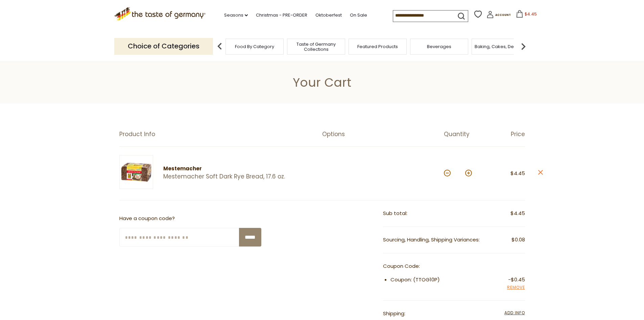  I want to click on a: Account, so click(498, 16).